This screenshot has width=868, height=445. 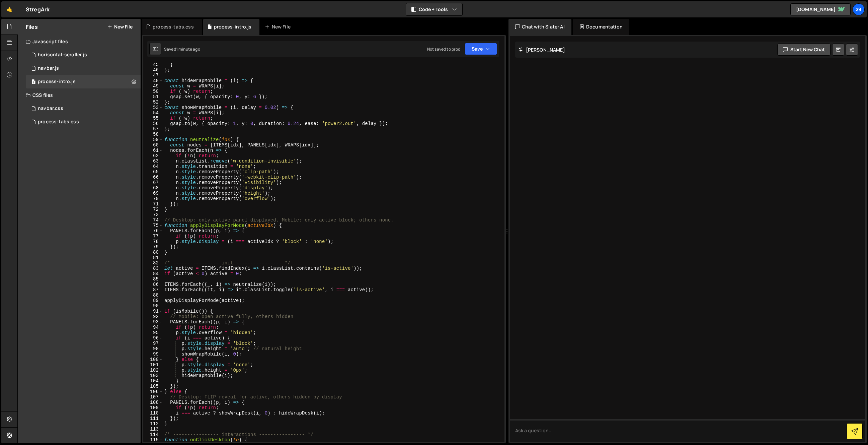 What do you see at coordinates (120, 27) in the screenshot?
I see `button: New File` at bounding box center [120, 27].